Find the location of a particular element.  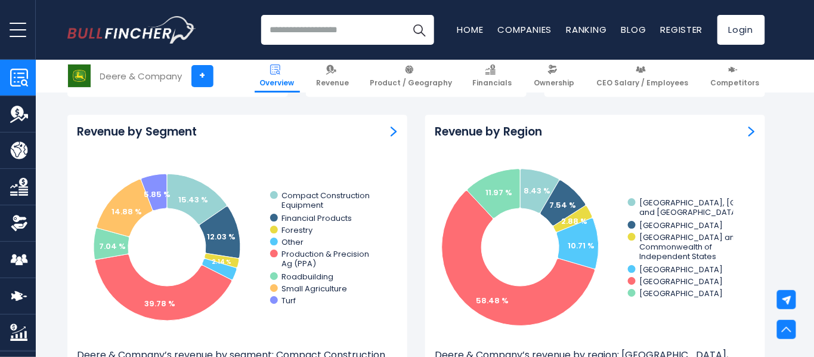

div: Deere & Company is located at coordinates (141, 76).